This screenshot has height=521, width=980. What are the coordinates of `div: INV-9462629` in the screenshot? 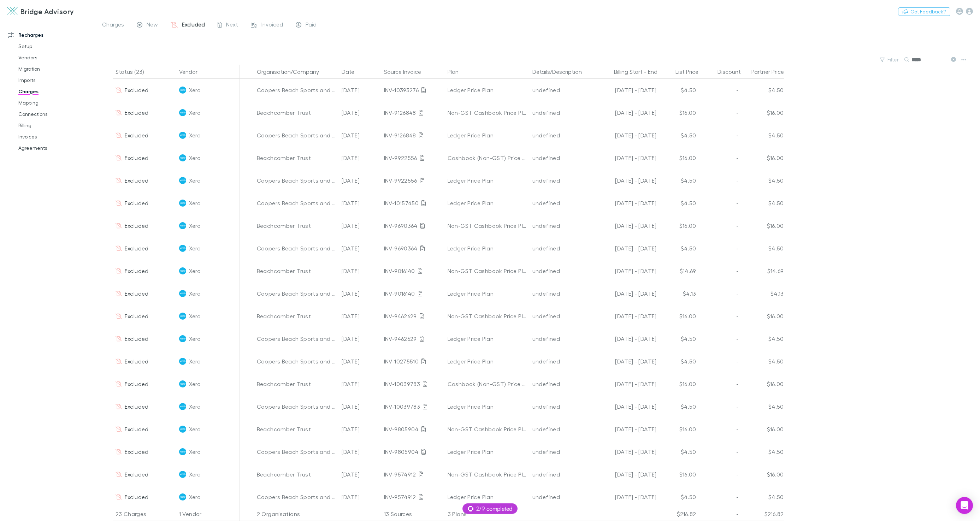 It's located at (413, 338).